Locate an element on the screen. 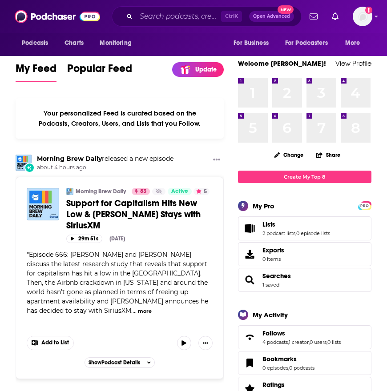 The width and height of the screenshot is (387, 391). span: Logged in as LoriBecker is located at coordinates (362, 16).